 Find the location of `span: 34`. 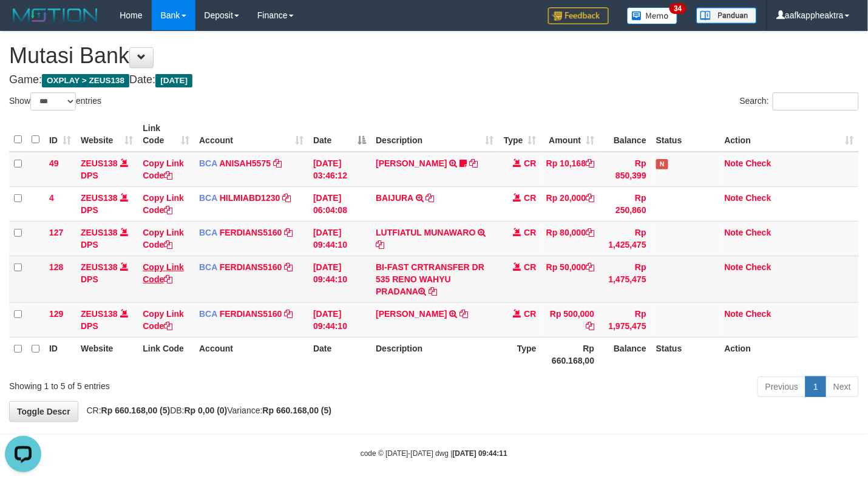

span: 34 is located at coordinates (678, 9).